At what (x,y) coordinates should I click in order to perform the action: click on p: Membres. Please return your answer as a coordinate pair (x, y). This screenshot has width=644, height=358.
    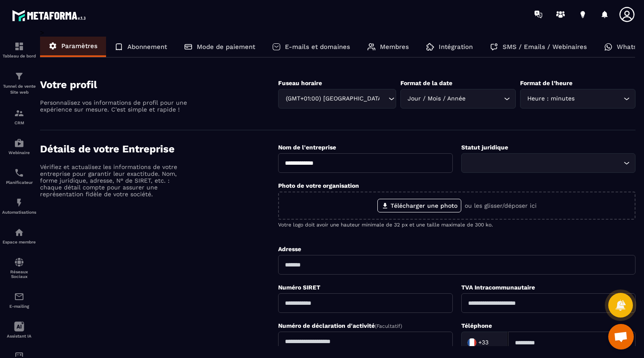
    Looking at the image, I should click on (394, 47).